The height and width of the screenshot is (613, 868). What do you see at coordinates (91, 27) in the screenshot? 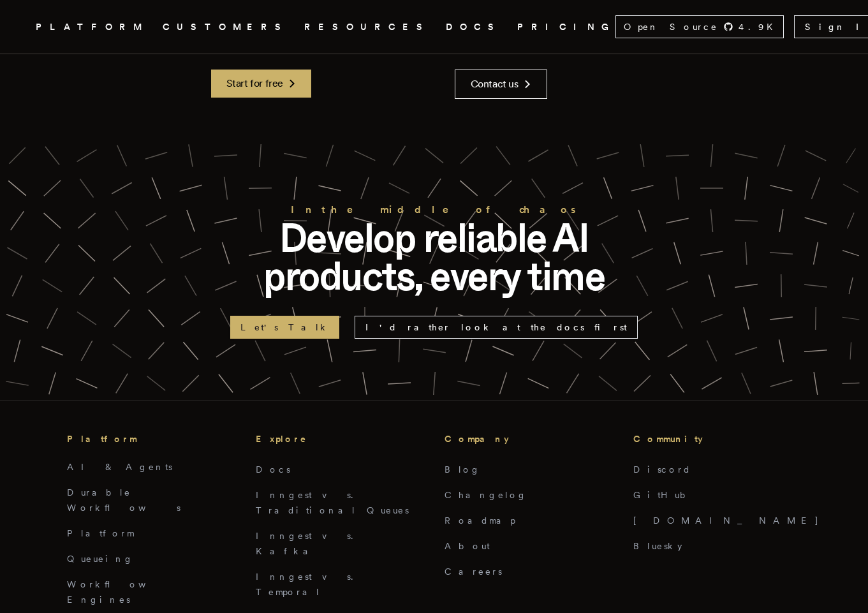
I see `button: PLATFORM` at bounding box center [91, 27].